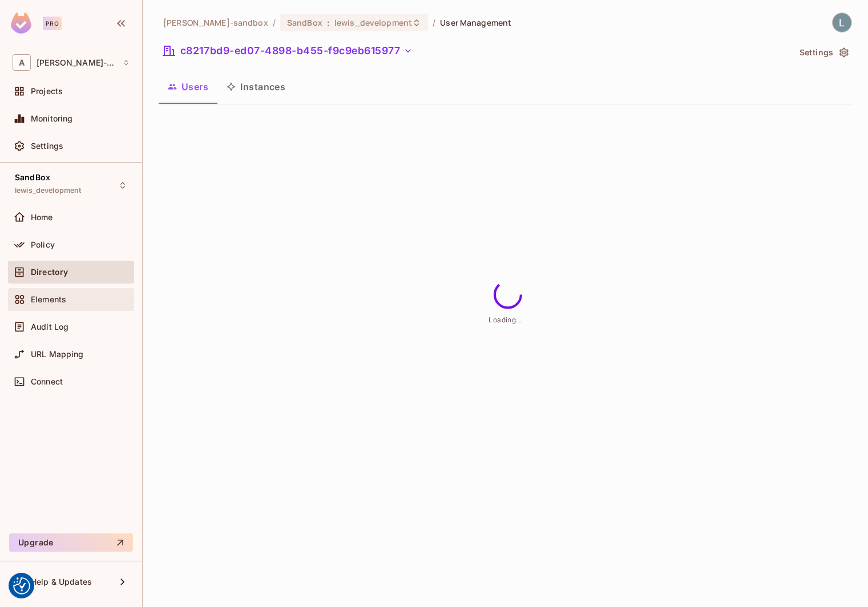 This screenshot has height=607, width=868. What do you see at coordinates (22, 63) in the screenshot?
I see `span: A` at bounding box center [22, 63].